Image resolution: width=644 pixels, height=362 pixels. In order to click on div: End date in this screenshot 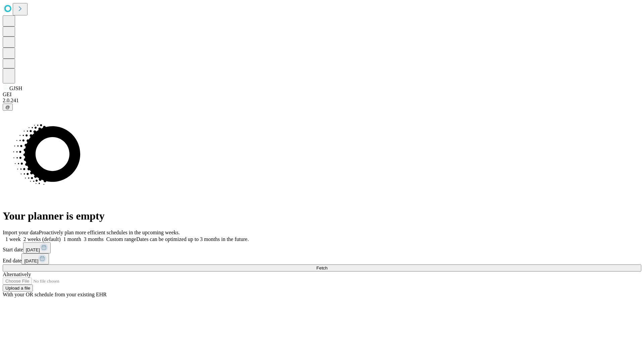, I will do `click(322, 259)`.